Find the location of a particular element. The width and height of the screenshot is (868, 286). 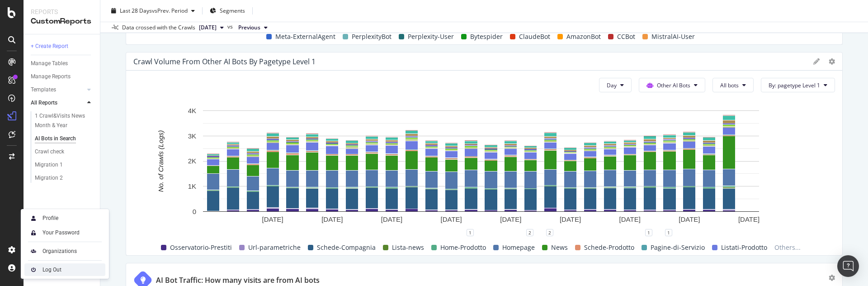

div: A chart. is located at coordinates (481, 169).